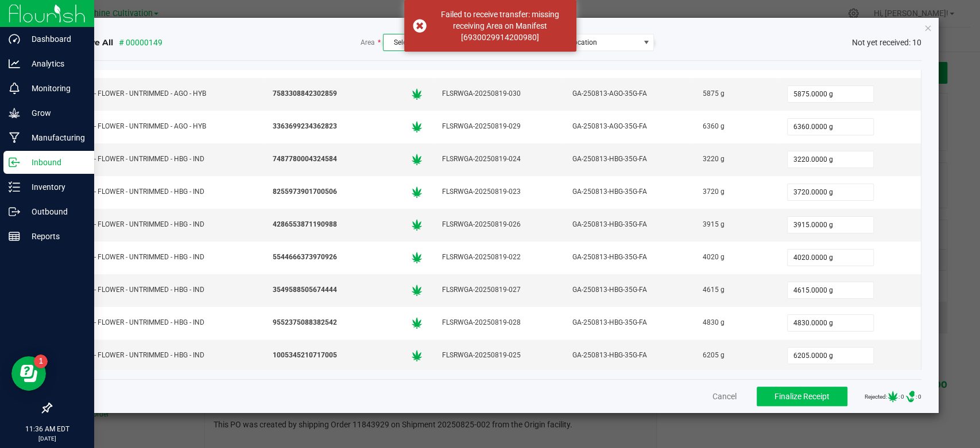  I want to click on inline-svg: Monitoring, so click(14, 88).